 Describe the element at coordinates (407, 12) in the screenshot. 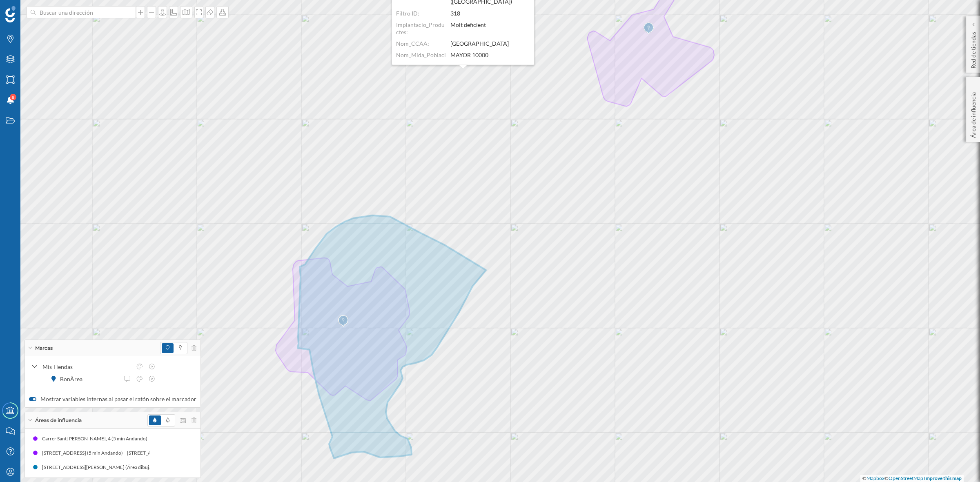

I see `span: Filtro ID:` at that location.